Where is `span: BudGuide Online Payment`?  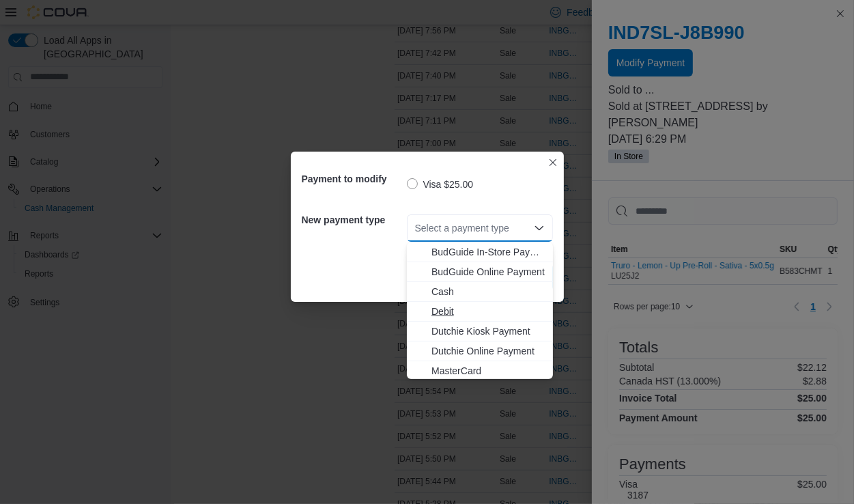 span: BudGuide Online Payment is located at coordinates (488, 271).